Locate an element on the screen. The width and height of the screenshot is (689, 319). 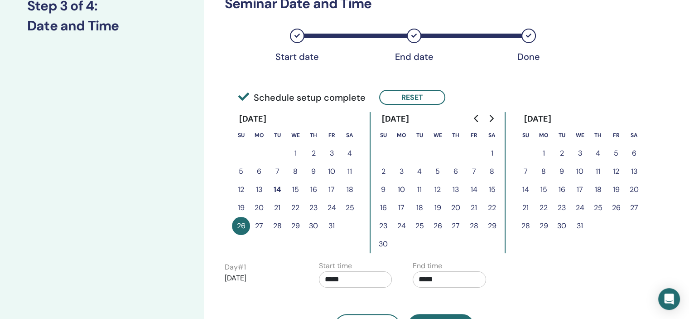
button: 6 is located at coordinates (456, 171).